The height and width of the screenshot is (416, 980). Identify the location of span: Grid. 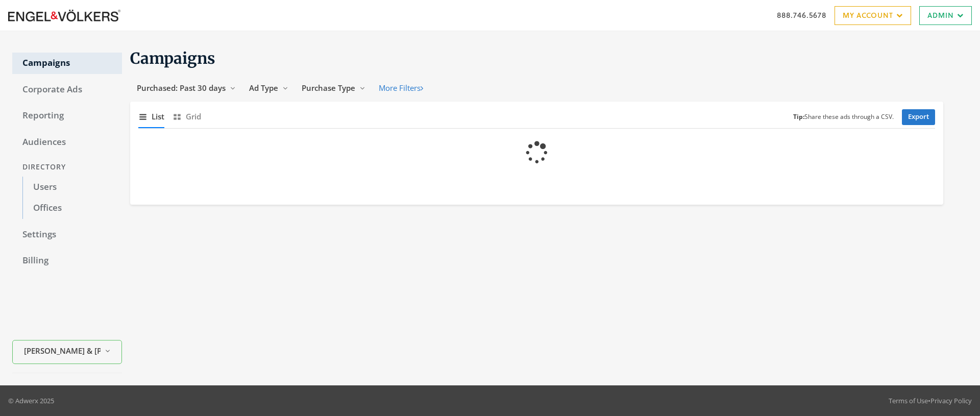
(194, 116).